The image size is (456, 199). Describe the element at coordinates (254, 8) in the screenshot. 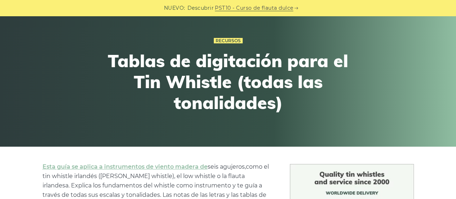

I see `font: PST10 - Curso de flauta dulce` at that location.